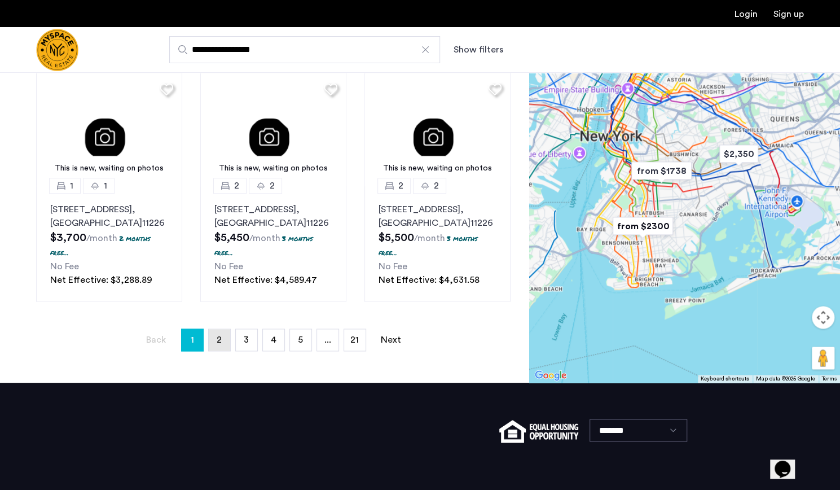 This screenshot has height=490, width=840. I want to click on nav: Pagination, so click(273, 340).